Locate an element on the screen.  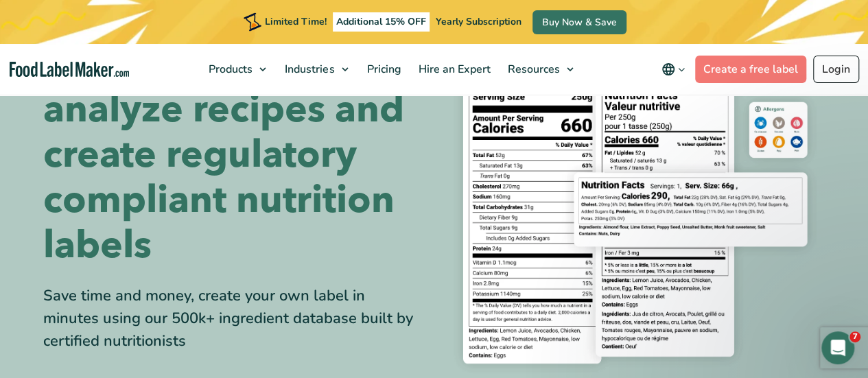
a: Create a free label is located at coordinates (751, 69).